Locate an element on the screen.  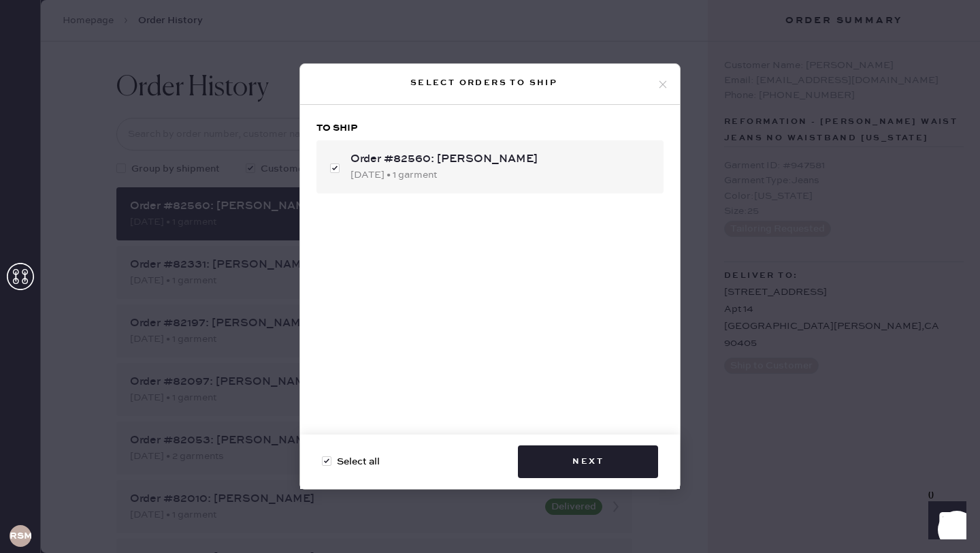
h3: To ship is located at coordinates (490, 128).